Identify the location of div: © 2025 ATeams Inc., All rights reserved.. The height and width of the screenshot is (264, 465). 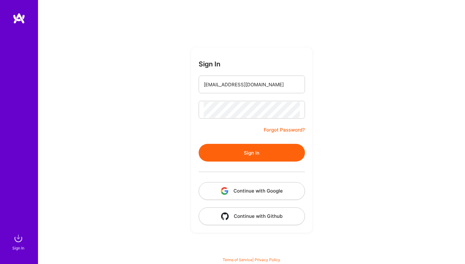
(251, 253).